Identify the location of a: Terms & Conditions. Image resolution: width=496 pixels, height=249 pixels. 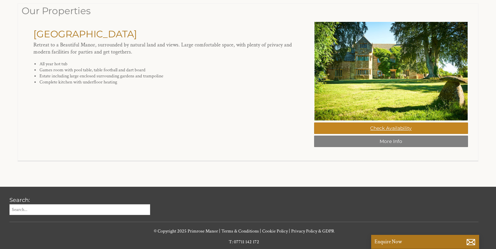
(240, 232).